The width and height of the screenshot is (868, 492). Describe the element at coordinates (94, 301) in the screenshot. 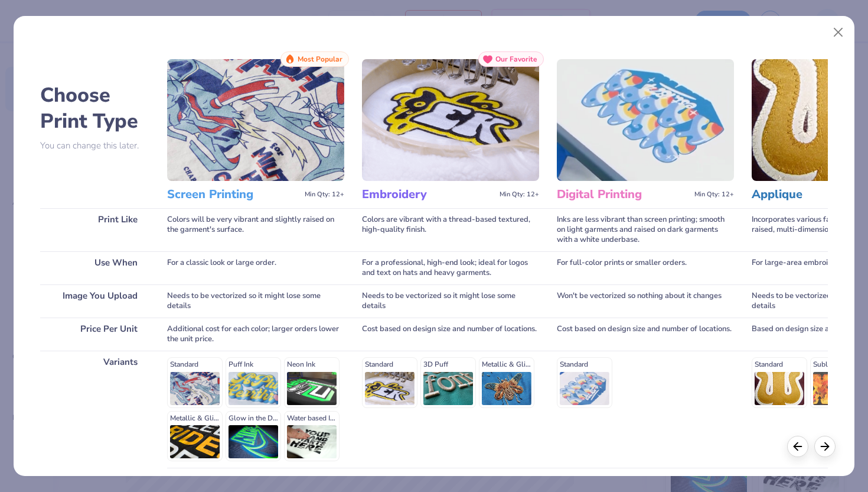

I see `div: Image You Upload` at that location.